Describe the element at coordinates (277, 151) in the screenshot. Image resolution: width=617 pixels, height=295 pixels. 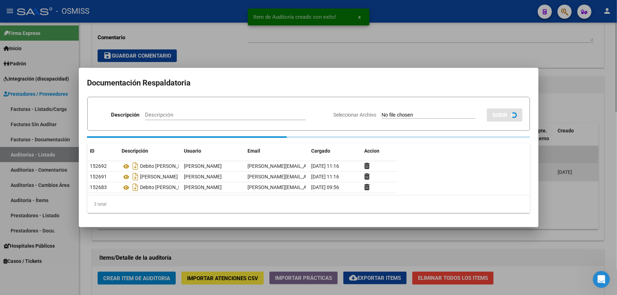
I see `datatable-header-cell: Email` at that location.